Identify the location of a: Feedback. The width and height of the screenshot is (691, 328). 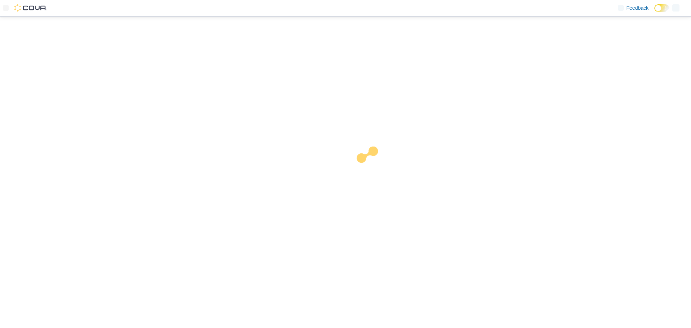
(633, 8).